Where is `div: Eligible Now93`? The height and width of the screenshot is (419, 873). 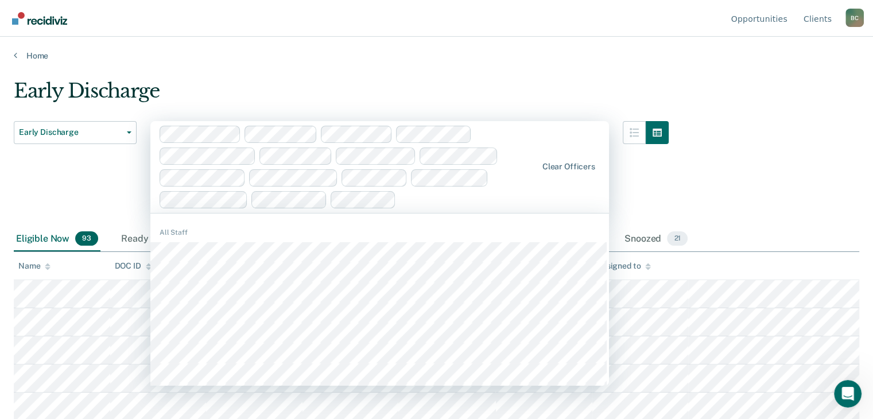 div: Eligible Now93 is located at coordinates (57, 239).